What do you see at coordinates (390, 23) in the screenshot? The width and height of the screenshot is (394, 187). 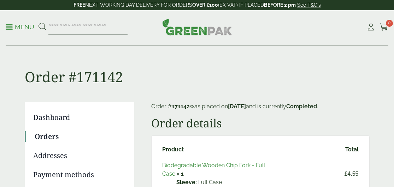 I see `span: 0` at bounding box center [390, 23].